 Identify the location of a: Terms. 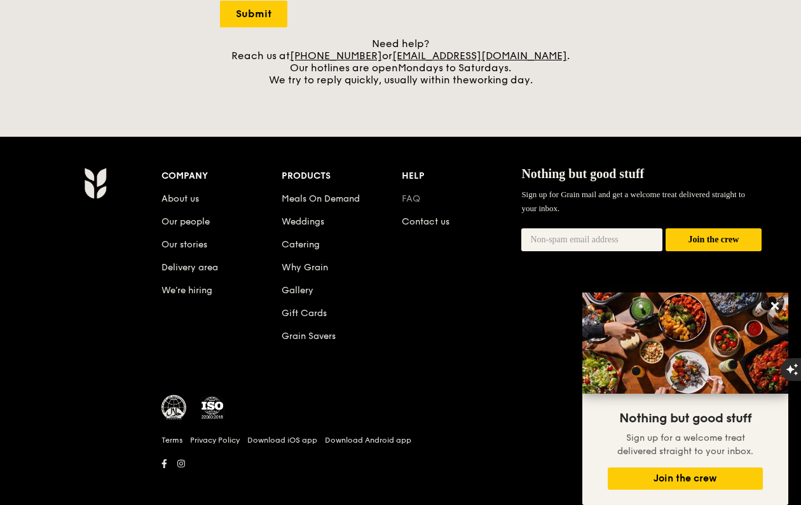
(172, 440).